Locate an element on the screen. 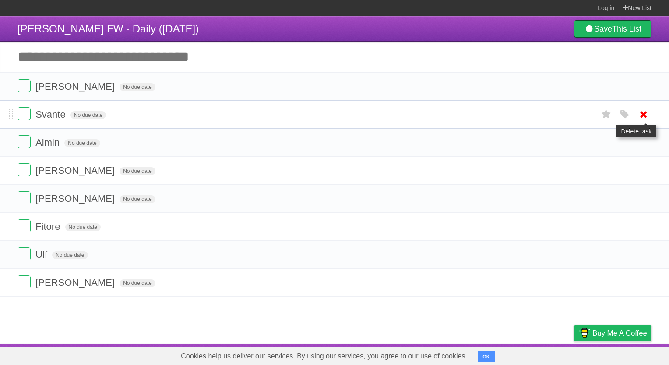  a: Buy me a coffee is located at coordinates (613, 333).